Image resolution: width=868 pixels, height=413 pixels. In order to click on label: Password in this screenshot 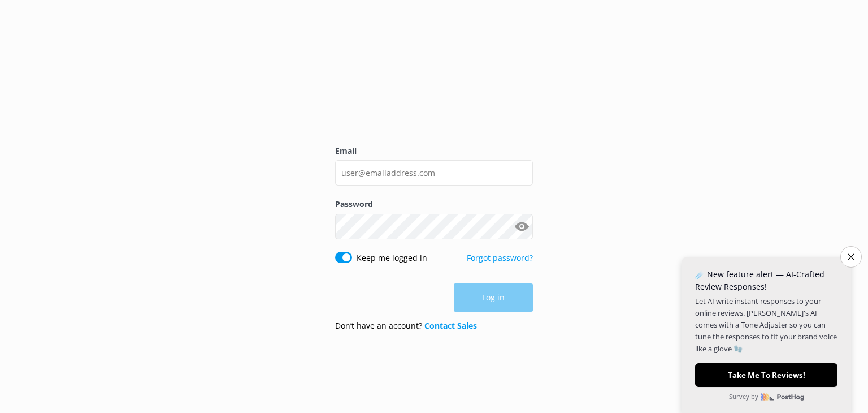, I will do `click(434, 204)`.